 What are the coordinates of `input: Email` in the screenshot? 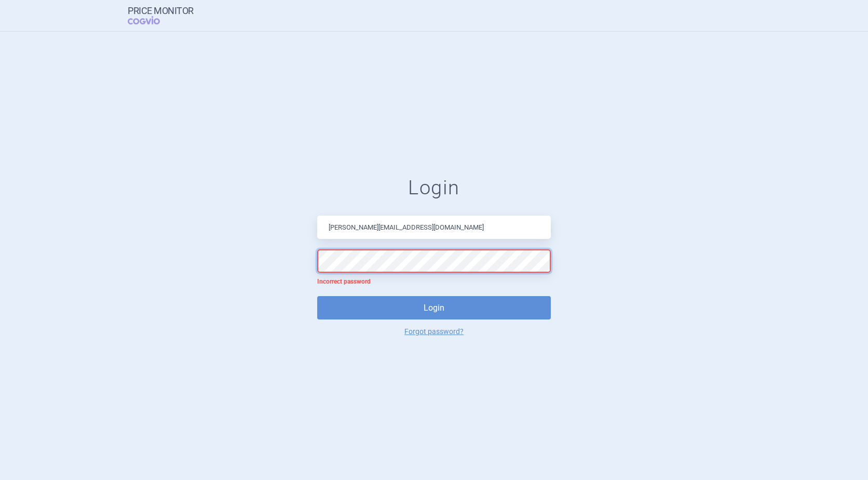 It's located at (434, 227).